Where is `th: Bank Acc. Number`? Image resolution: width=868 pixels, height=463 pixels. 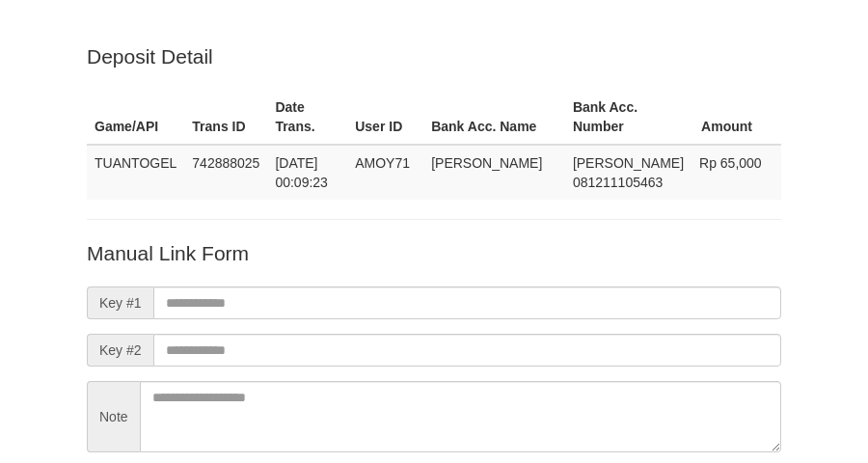 th: Bank Acc. Number is located at coordinates (627, 117).